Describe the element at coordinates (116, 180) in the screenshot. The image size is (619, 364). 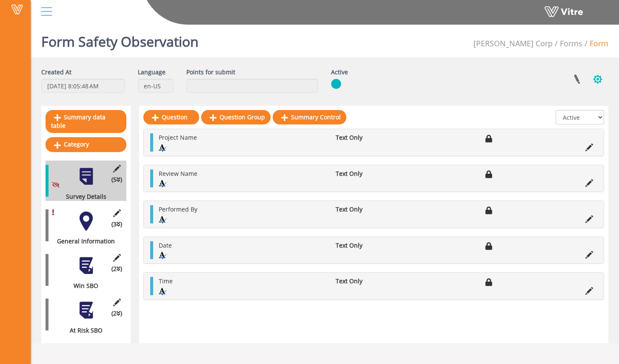
I see `span: (5 )` at that location.